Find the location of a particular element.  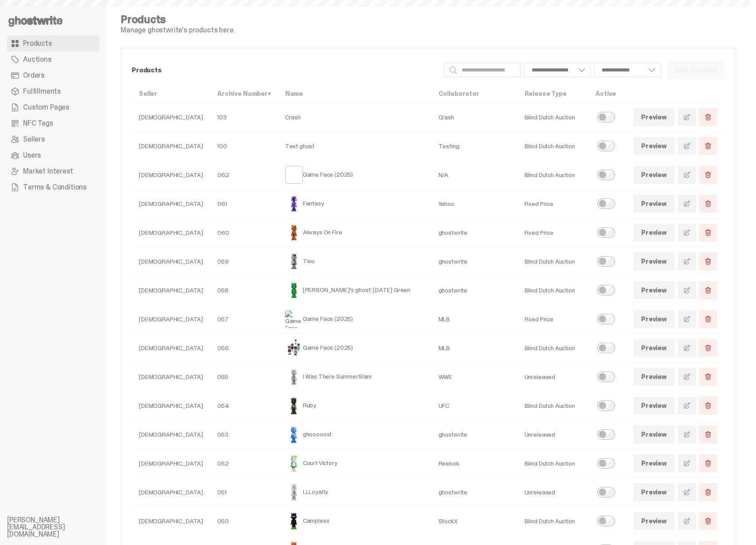

td: 053 is located at coordinates (244, 434).